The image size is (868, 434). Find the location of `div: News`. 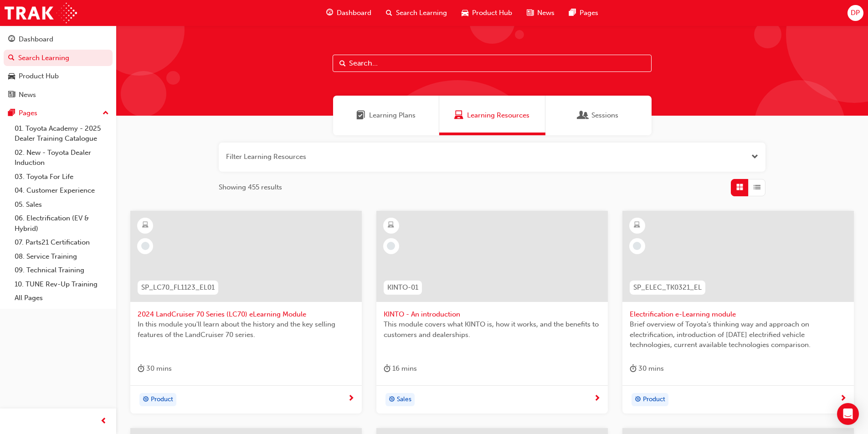

div: News is located at coordinates (27, 95).